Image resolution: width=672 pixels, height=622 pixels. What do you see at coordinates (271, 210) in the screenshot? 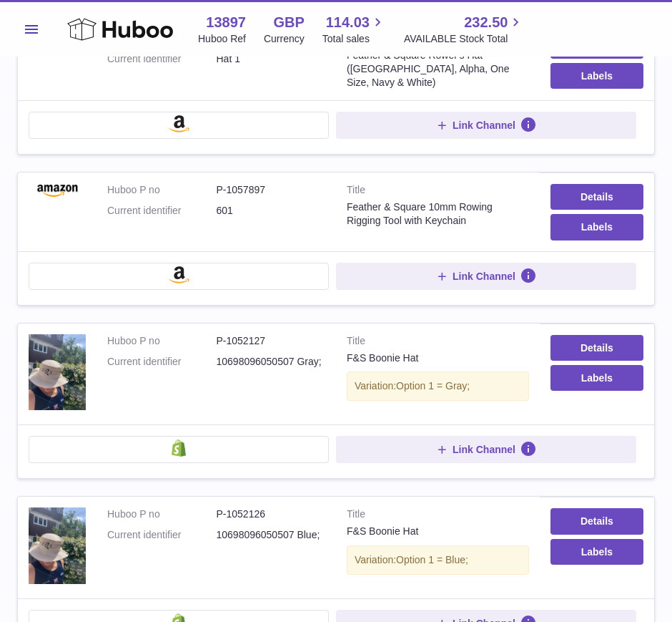
I see `dd: 601` at bounding box center [271, 210].